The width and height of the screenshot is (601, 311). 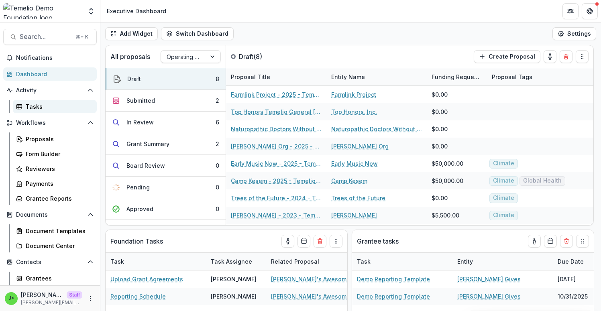 What do you see at coordinates (348, 77) in the screenshot?
I see `div: Entity Name` at bounding box center [348, 77].